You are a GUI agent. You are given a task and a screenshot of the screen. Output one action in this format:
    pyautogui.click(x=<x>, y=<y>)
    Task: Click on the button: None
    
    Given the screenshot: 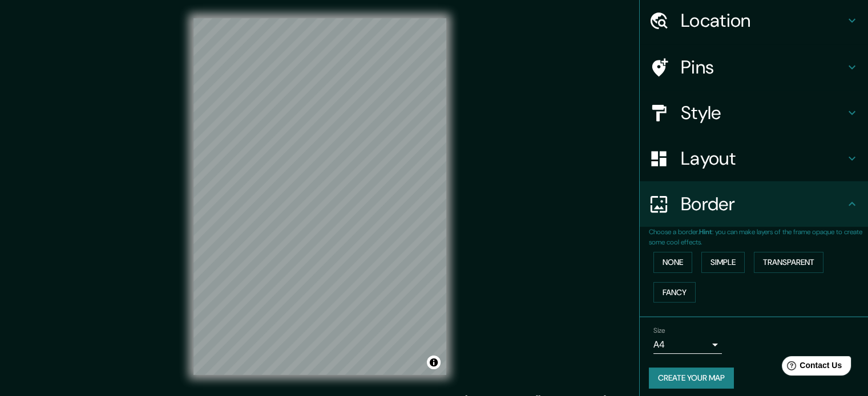 What is the action you would take?
    pyautogui.click(x=673, y=262)
    